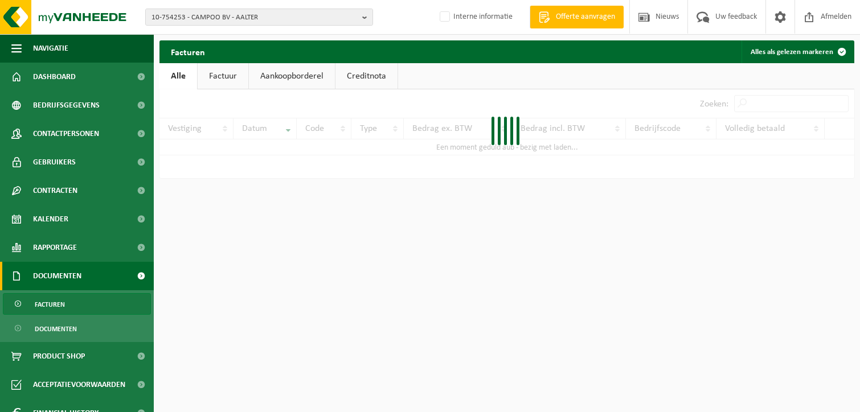 The image size is (860, 412). Describe the element at coordinates (576, 17) in the screenshot. I see `a: Offerte aanvragen` at that location.